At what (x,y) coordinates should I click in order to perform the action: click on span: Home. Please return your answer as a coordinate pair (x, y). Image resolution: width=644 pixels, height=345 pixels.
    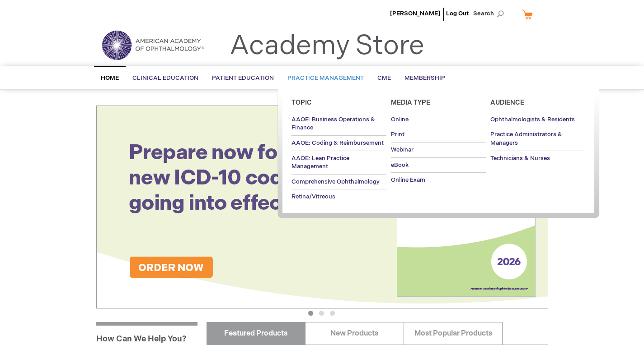
    Looking at the image, I should click on (110, 78).